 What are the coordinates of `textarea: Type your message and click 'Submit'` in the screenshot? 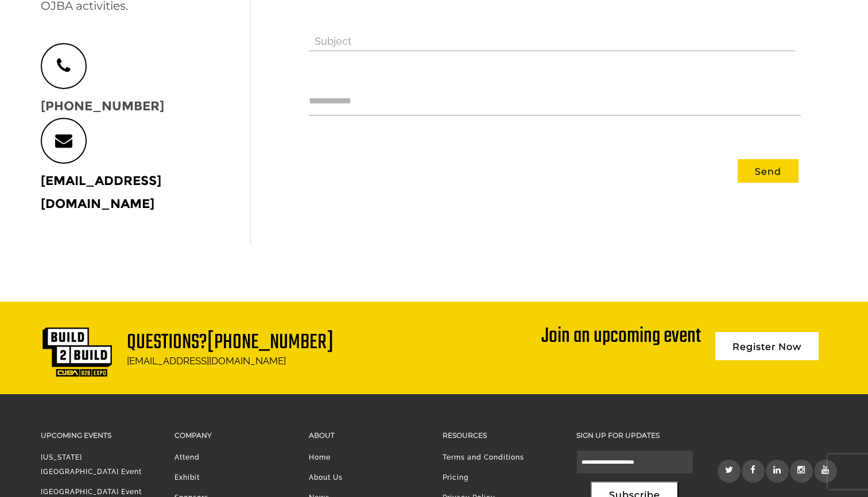 It's located at (112, 259).